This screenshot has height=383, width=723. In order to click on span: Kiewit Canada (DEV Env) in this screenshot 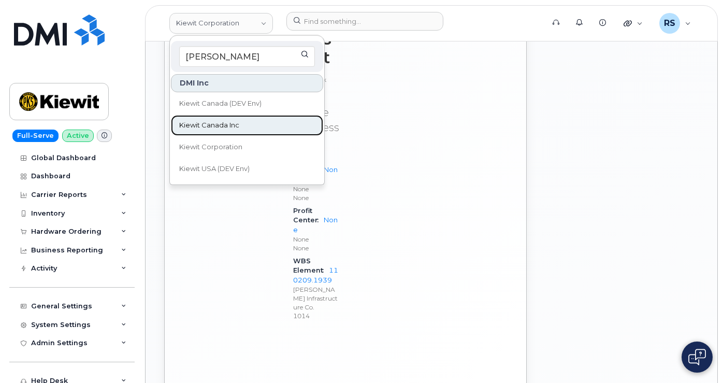, I will do `click(220, 104)`.